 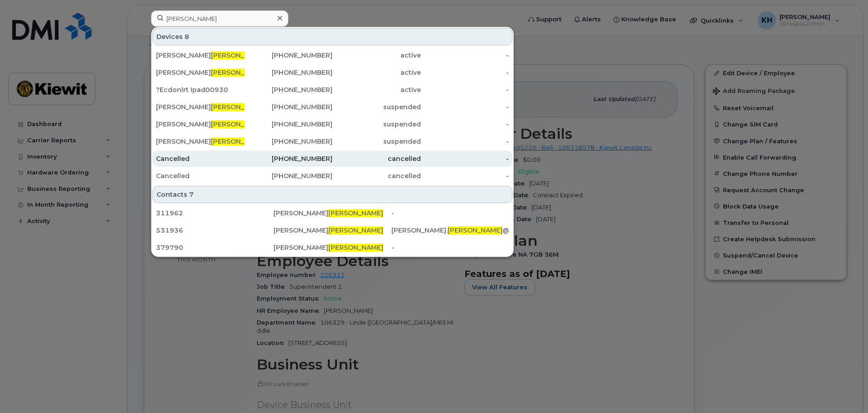 What do you see at coordinates (200, 90) in the screenshot?
I see `div: ?Ecdonlrt Ipad00930` at bounding box center [200, 90].